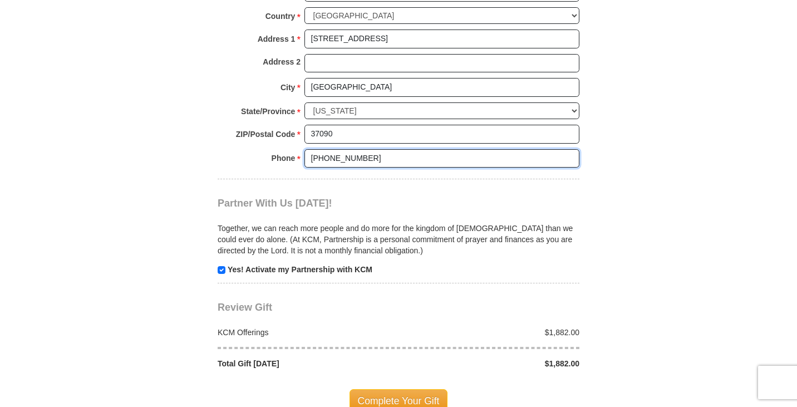 The width and height of the screenshot is (797, 407). Describe the element at coordinates (282, 62) in the screenshot. I see `strong: Address 2` at that location.